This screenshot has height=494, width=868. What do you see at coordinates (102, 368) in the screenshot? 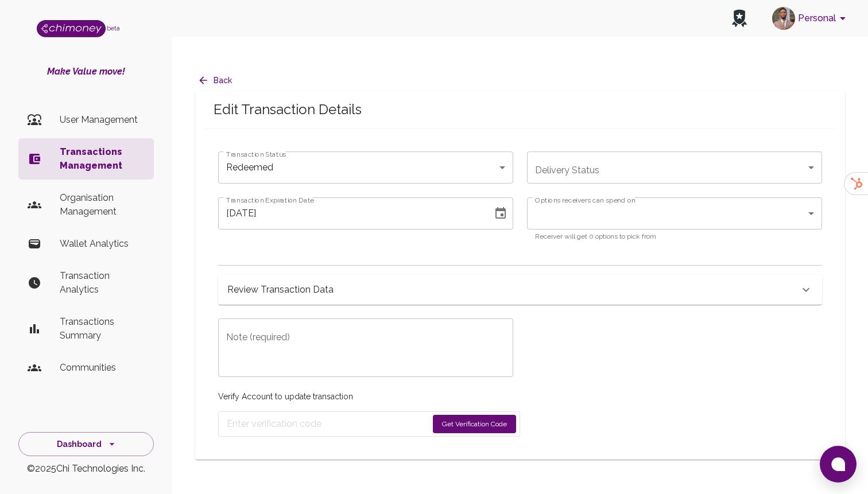
I see `p: Communities` at bounding box center [102, 368].